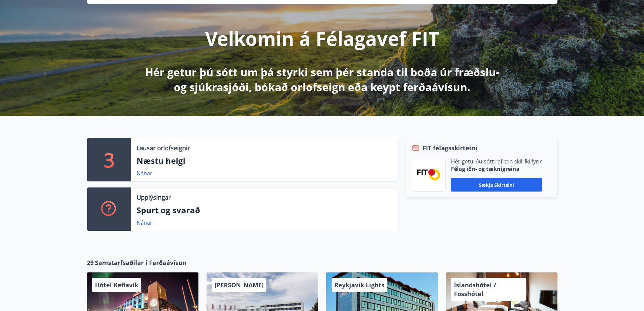 Image resolution: width=644 pixels, height=311 pixels. What do you see at coordinates (154, 197) in the screenshot?
I see `p: Upplýsingar` at bounding box center [154, 197].